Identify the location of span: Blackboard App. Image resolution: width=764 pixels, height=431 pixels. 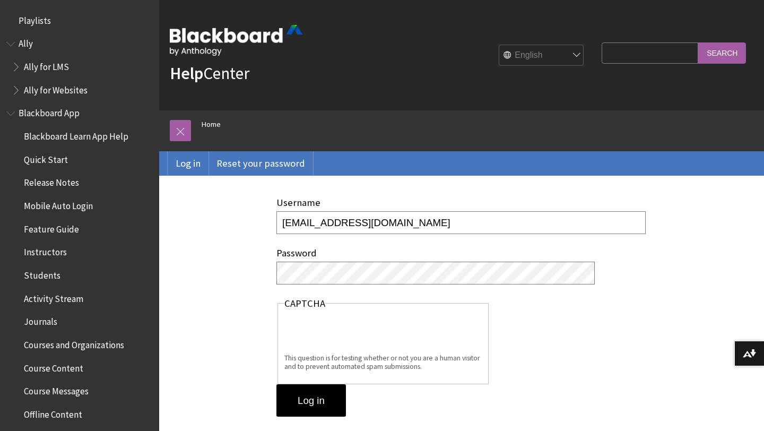
(49, 111).